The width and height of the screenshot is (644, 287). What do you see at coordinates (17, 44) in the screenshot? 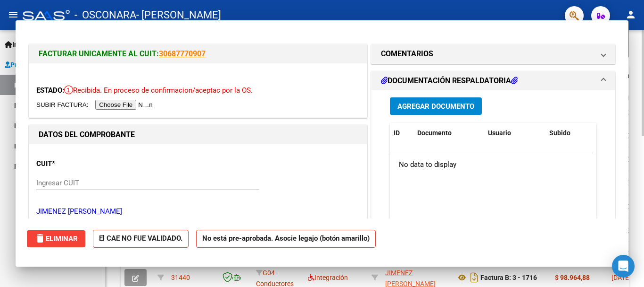
I see `span: Inicio` at bounding box center [17, 44].